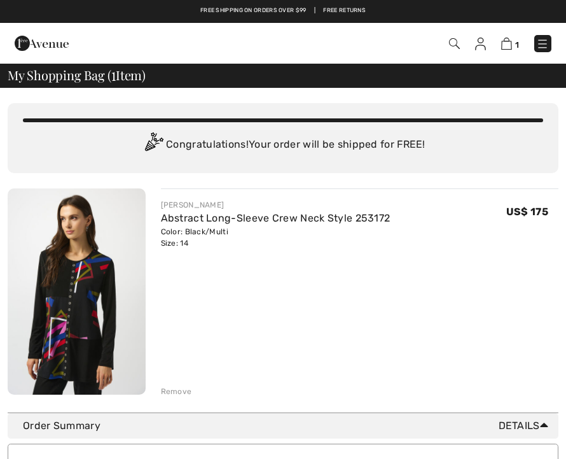 This screenshot has height=459, width=566. I want to click on img: Congratulation2.svg, so click(153, 145).